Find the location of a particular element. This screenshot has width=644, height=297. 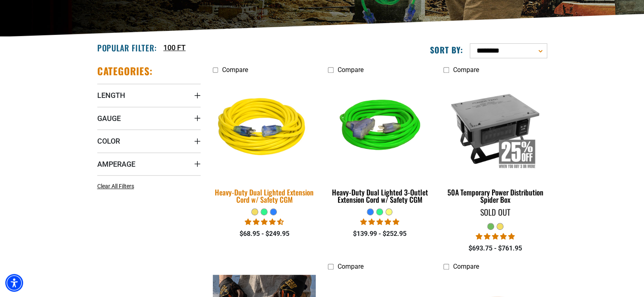

span: Length is located at coordinates (111, 95).